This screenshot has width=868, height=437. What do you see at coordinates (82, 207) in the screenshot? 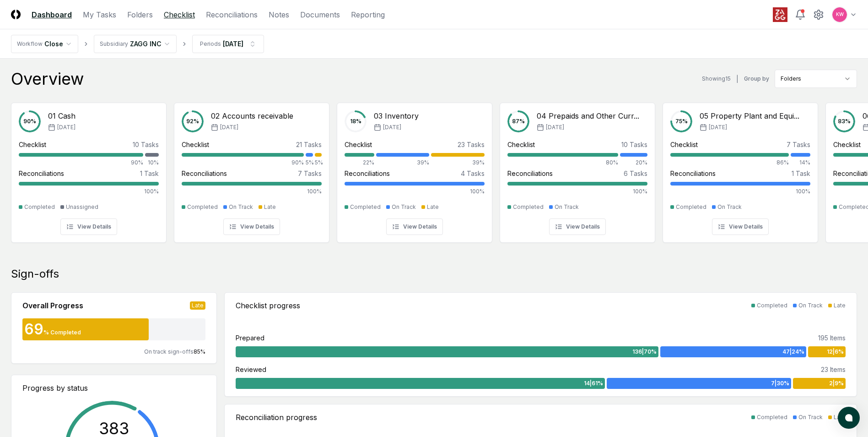
I see `div: Unassigned` at bounding box center [82, 207].